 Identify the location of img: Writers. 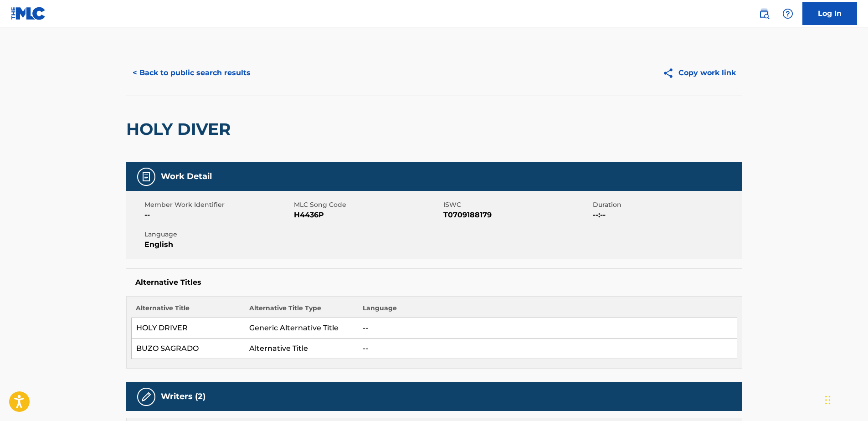
(146, 396).